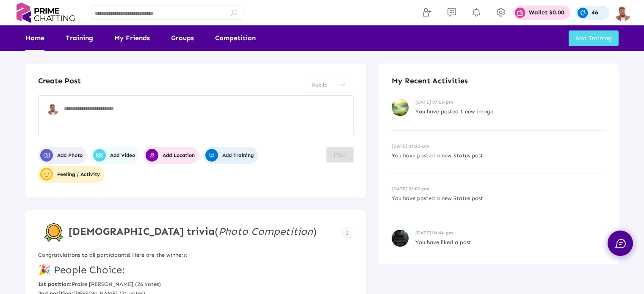  I want to click on img: img, so click(623, 13).